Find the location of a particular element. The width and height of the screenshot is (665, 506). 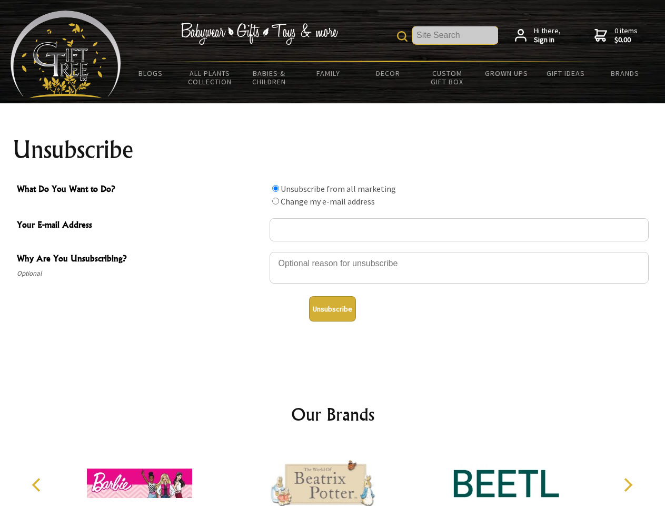

img: Babyware - Gifts - Toys and more... is located at coordinates (66, 54).